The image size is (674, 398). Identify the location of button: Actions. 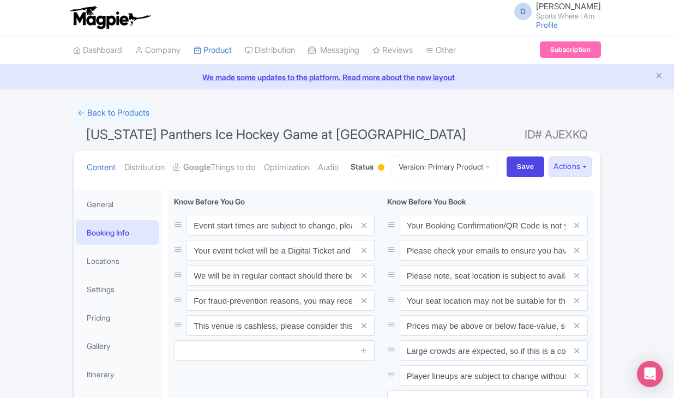
(570, 166).